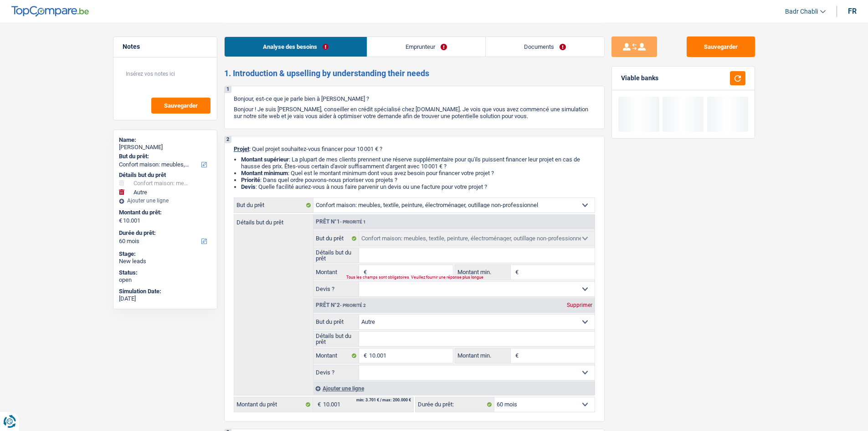 This screenshot has height=431, width=868. Describe the element at coordinates (352, 221) in the screenshot. I see `span: - Priorité 1` at that location.